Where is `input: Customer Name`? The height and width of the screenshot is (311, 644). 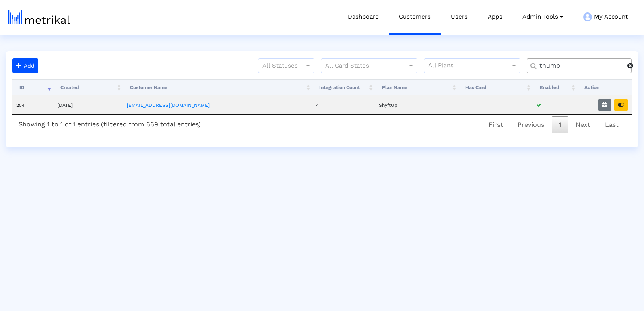
input: Customer Name is located at coordinates (580, 66).